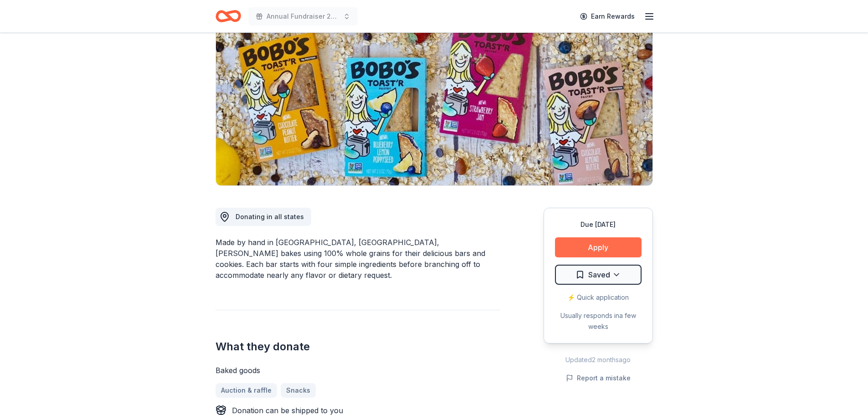 This screenshot has height=415, width=868. What do you see at coordinates (303, 16) in the screenshot?
I see `button: Annual Fundraiser 2025` at bounding box center [303, 16].